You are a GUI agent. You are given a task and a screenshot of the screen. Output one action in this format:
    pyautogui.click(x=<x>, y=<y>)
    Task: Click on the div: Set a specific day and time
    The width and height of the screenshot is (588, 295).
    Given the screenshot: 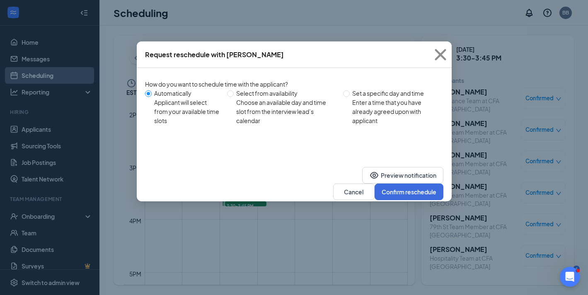 What is the action you would take?
    pyautogui.click(x=394, y=93)
    